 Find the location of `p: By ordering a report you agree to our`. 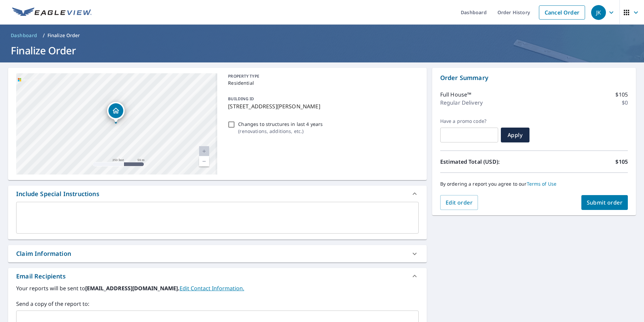

p: By ordering a report you agree to our is located at coordinates (534, 184).